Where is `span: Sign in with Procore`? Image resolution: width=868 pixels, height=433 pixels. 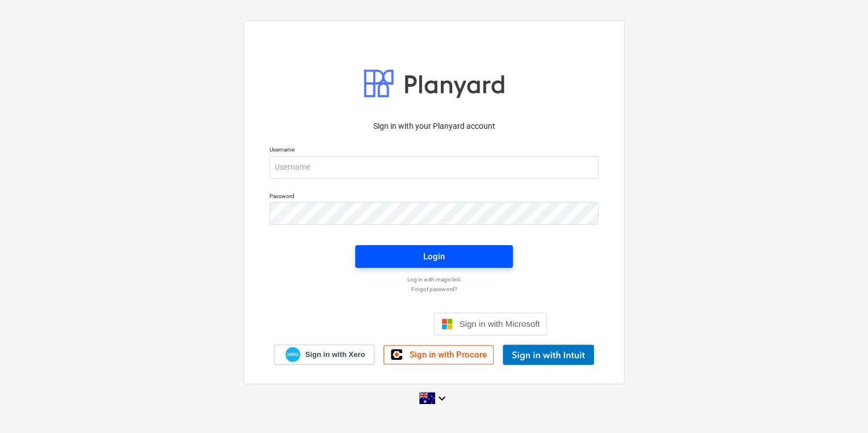 span: Sign in with Procore is located at coordinates (447, 355).